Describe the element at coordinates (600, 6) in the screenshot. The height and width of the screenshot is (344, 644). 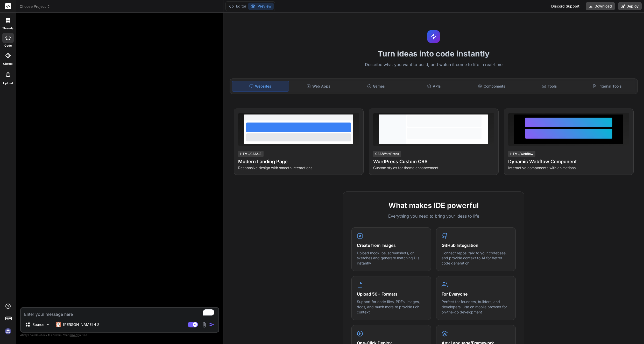
I see `button: Download` at that location.